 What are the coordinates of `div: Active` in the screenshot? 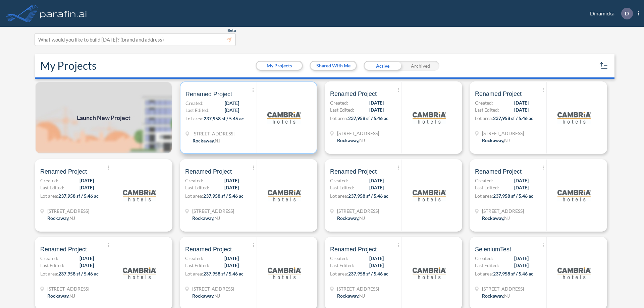 It's located at (382, 66).